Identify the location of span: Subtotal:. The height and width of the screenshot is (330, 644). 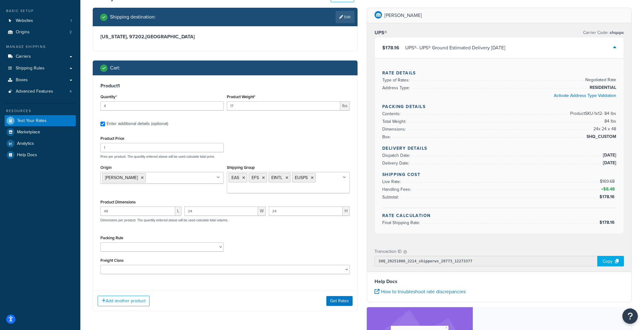
(391, 197).